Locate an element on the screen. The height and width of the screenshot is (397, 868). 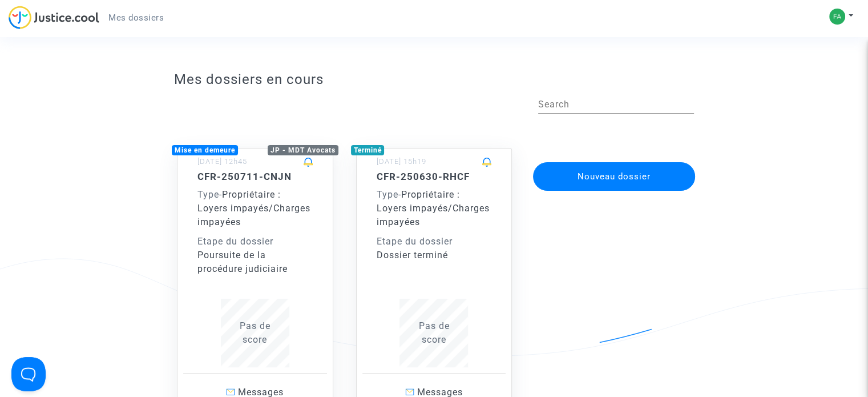
div: Poursuite de la procédure judiciaire is located at coordinates (255, 262).